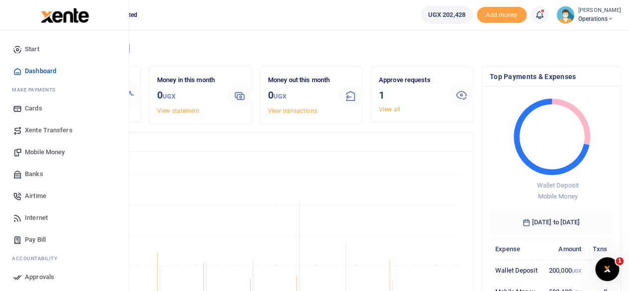 The height and width of the screenshot is (291, 629). Describe the element at coordinates (32, 49) in the screenshot. I see `span: Start` at that location.